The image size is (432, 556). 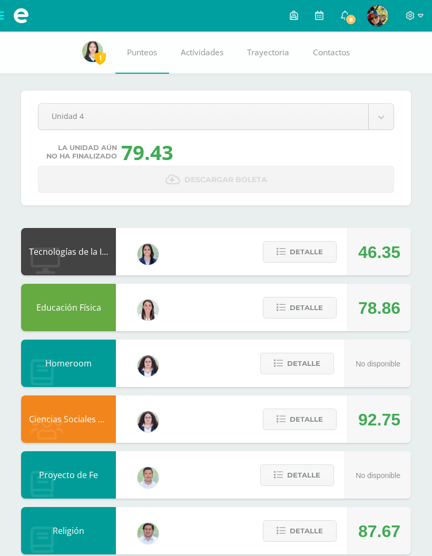 What do you see at coordinates (379, 252) in the screenshot?
I see `div: 46.35` at bounding box center [379, 252].